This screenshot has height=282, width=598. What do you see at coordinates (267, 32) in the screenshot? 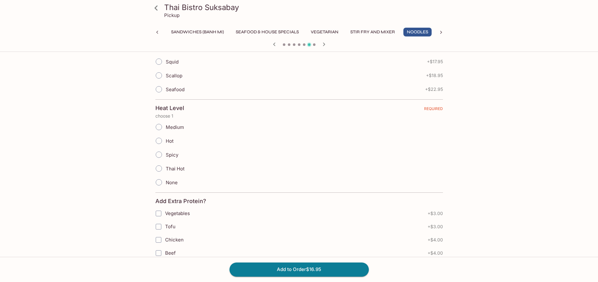
I see `button: Seafood & House Specials` at bounding box center [267, 32].